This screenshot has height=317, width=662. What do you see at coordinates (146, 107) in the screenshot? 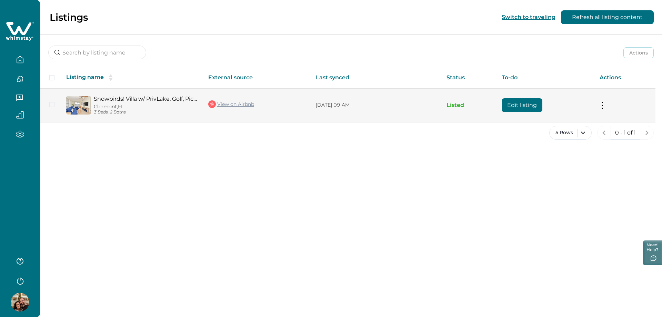
I see `p: Clermont, FL` at bounding box center [146, 107].